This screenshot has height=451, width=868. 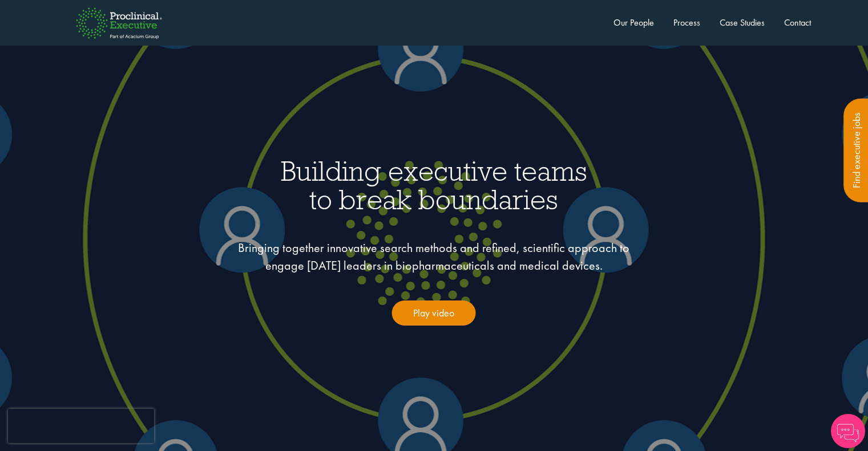 I want to click on a: Play video, so click(x=434, y=313).